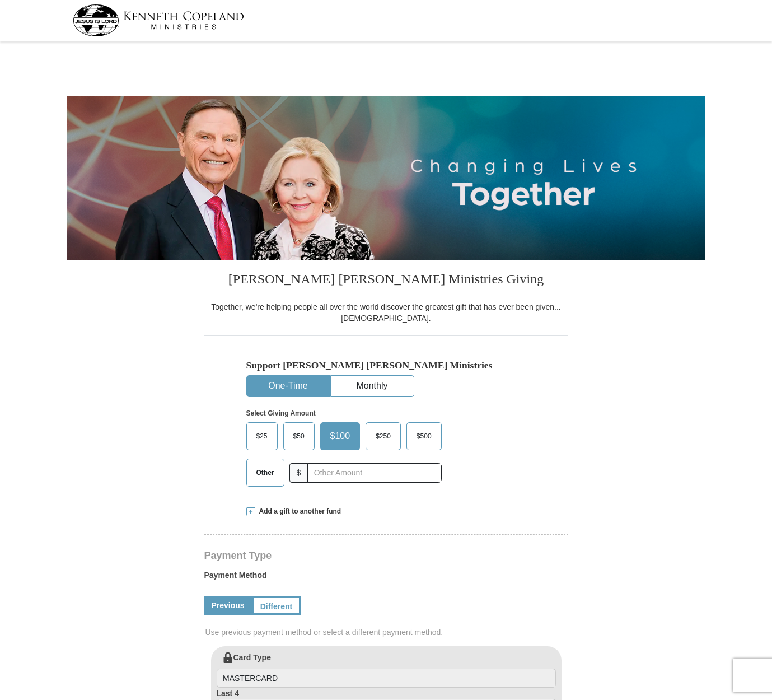 Image resolution: width=772 pixels, height=700 pixels. I want to click on img: kcm-header-logo.svg, so click(158, 20).